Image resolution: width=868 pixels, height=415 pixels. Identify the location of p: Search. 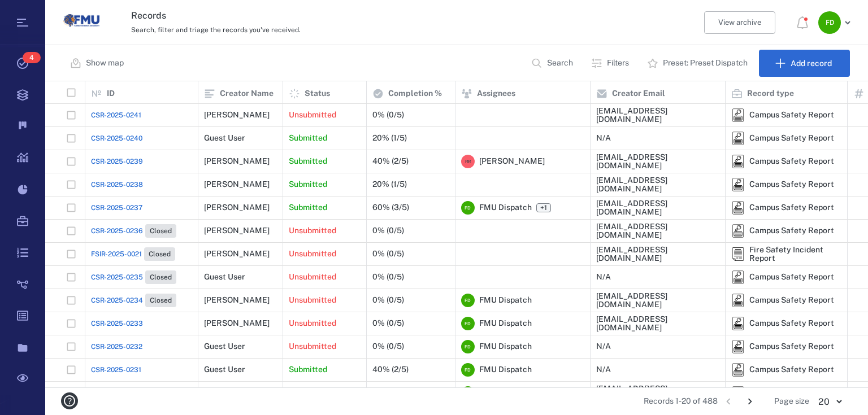
(560, 64).